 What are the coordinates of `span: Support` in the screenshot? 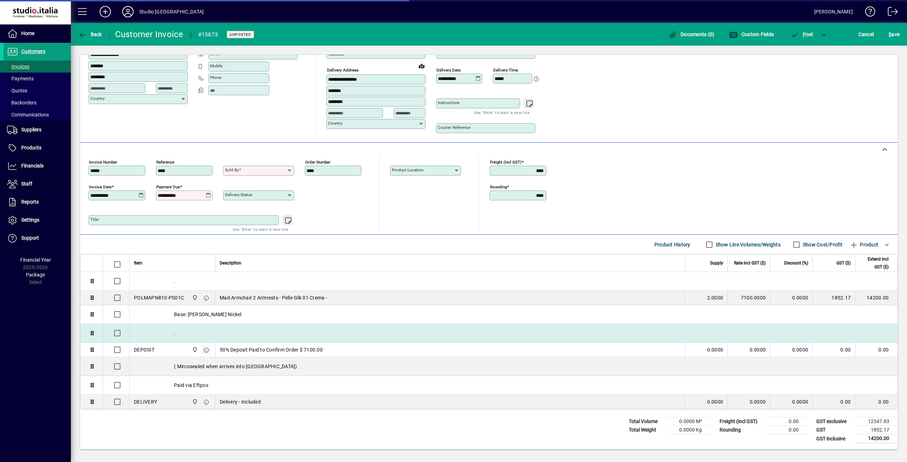 It's located at (30, 238).